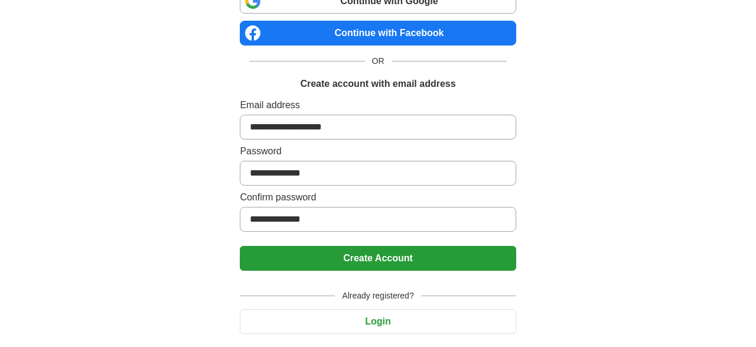 The image size is (756, 347). Describe the element at coordinates (377, 321) in the screenshot. I see `a: Login` at that location.